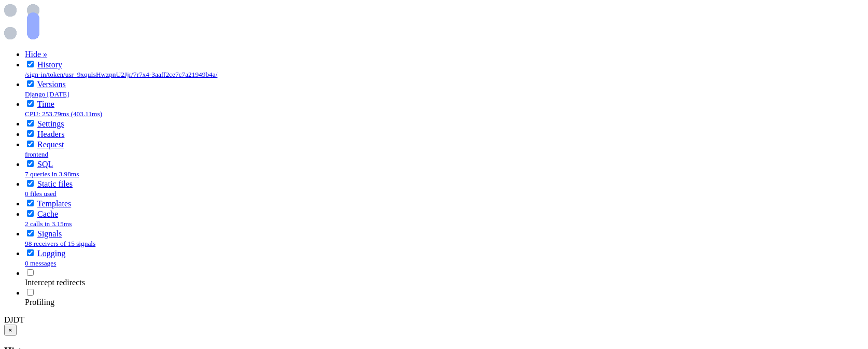 This screenshot has width=868, height=349. Describe the element at coordinates (60, 243) in the screenshot. I see `small: 98 receivers of 15 signals` at that location.